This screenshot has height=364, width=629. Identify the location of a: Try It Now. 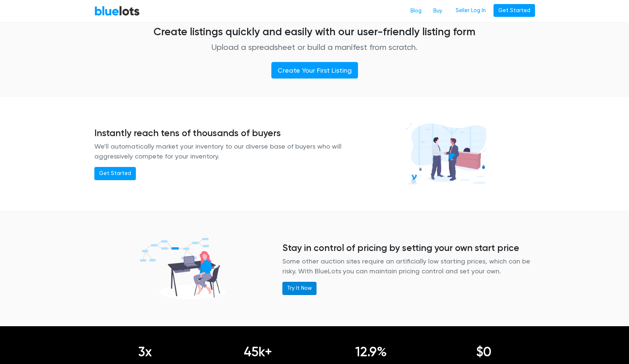
(299, 288).